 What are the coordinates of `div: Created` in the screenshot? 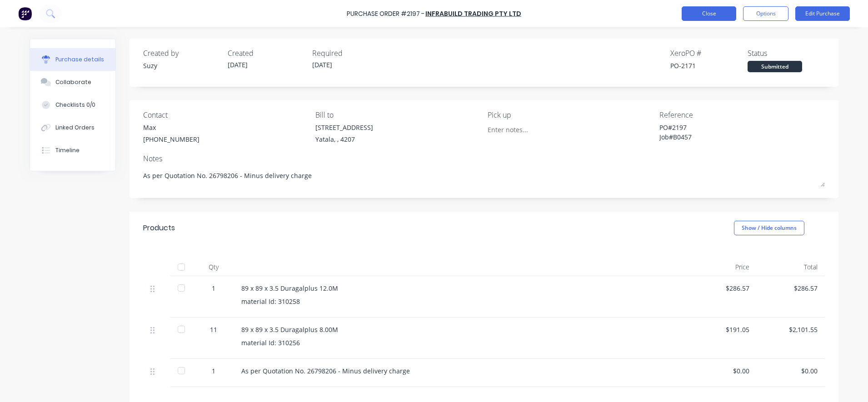 It's located at (266, 53).